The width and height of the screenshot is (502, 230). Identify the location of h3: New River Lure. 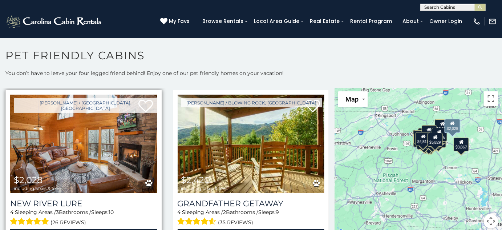
(84, 203).